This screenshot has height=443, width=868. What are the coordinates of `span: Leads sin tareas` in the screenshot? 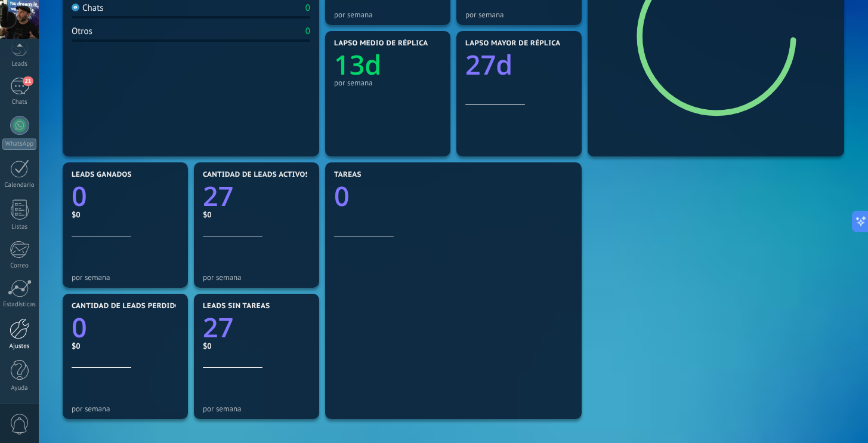 It's located at (236, 306).